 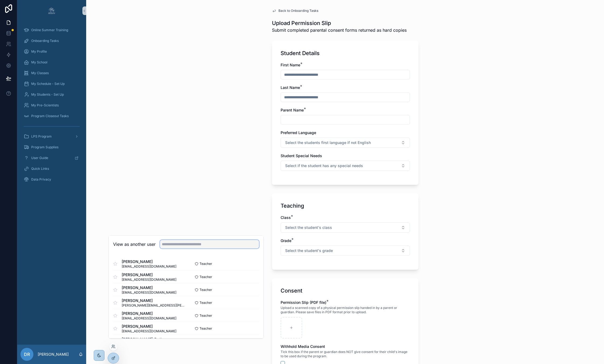 What do you see at coordinates (51, 116) in the screenshot?
I see `a: Program Closeout Tasks` at bounding box center [51, 116].